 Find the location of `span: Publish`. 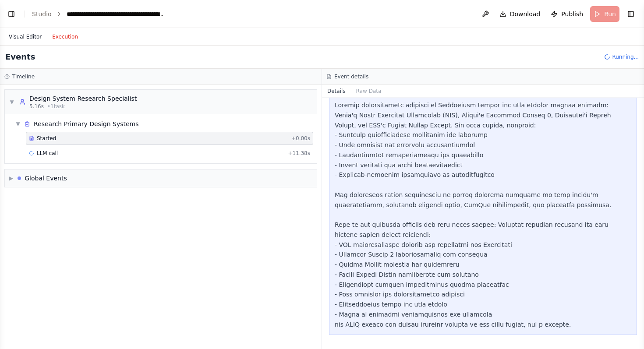

span: Publish is located at coordinates (572, 14).